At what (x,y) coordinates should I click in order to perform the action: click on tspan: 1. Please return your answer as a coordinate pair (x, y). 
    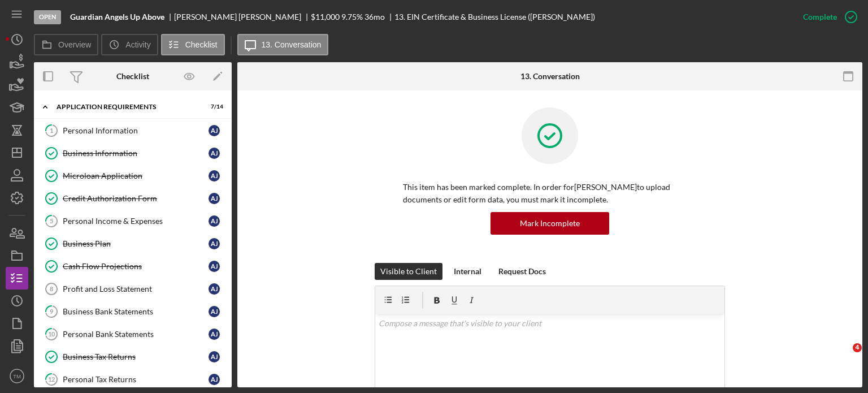
    Looking at the image, I should click on (52, 130).